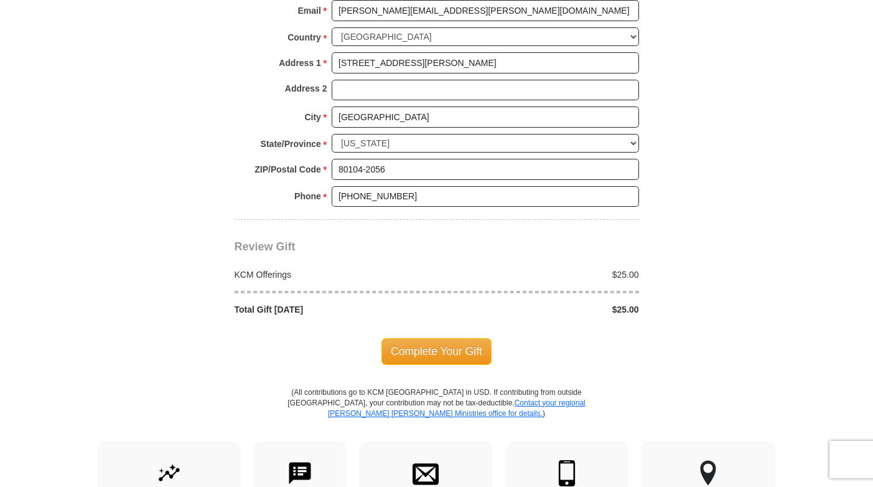  Describe the element at coordinates (291, 144) in the screenshot. I see `strong: State/Province` at that location.